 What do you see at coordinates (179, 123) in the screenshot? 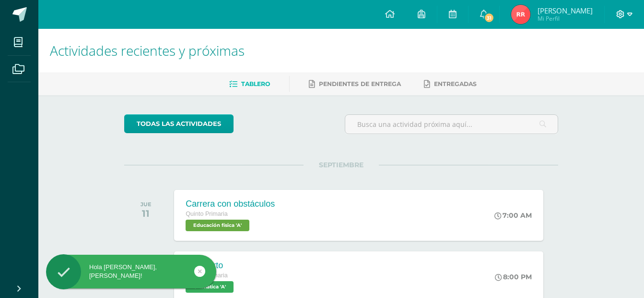
I see `a: todas las Actividades` at bounding box center [179, 123].